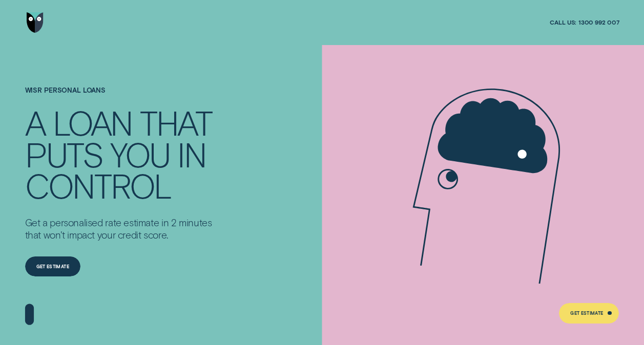 The image size is (644, 345). What do you see at coordinates (64, 155) in the screenshot?
I see `div: PUTS` at bounding box center [64, 155].